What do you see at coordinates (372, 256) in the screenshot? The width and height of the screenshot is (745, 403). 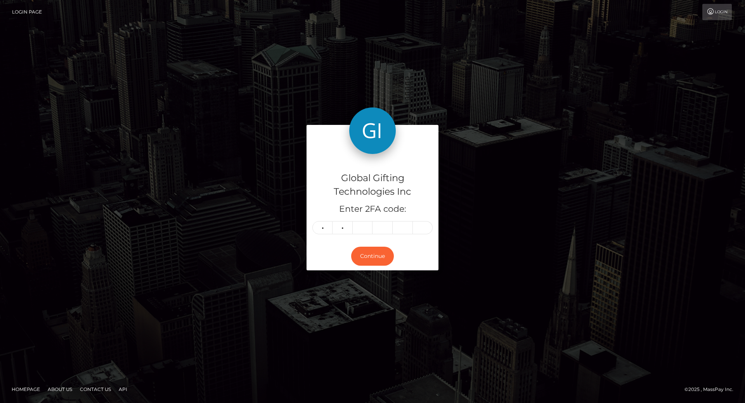 I see `button: Continue` at bounding box center [372, 256].